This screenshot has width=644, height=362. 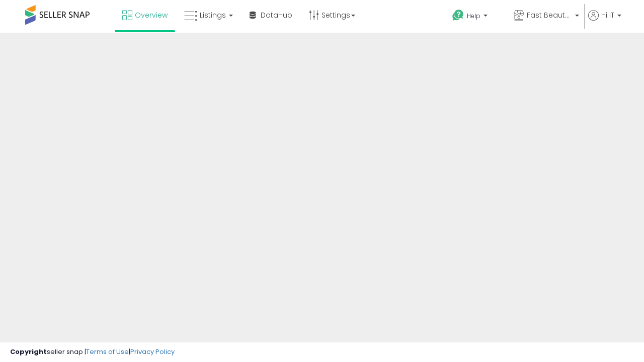 I want to click on a: Terms of Use, so click(x=107, y=352).